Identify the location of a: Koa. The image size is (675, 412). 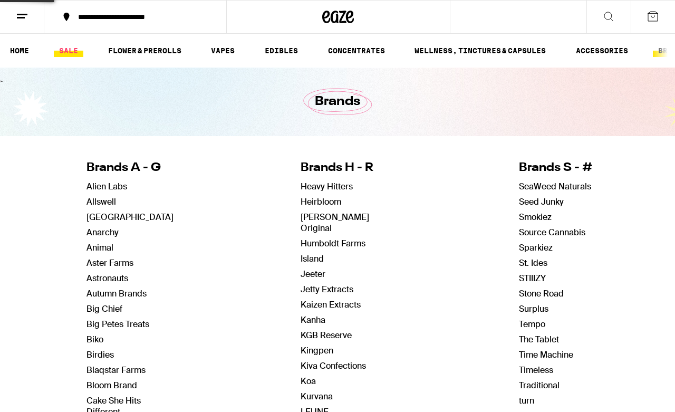
(308, 380).